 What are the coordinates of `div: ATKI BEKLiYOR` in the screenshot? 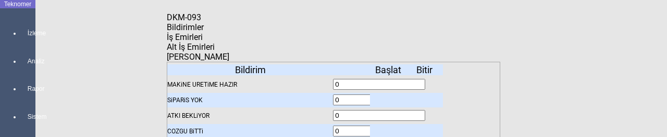 It's located at (250, 116).